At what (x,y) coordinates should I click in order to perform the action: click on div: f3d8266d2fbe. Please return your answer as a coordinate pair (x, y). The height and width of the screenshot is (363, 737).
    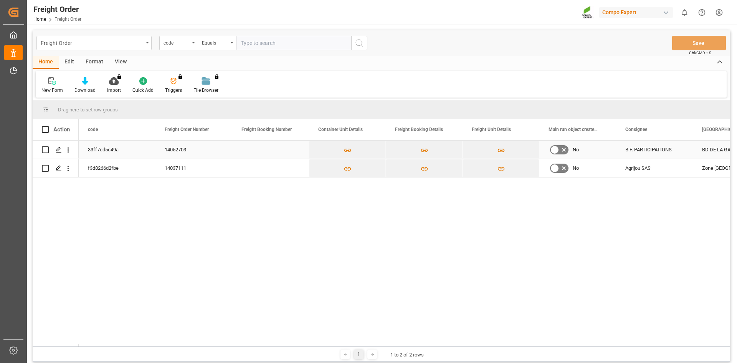
    Looking at the image, I should click on (117, 168).